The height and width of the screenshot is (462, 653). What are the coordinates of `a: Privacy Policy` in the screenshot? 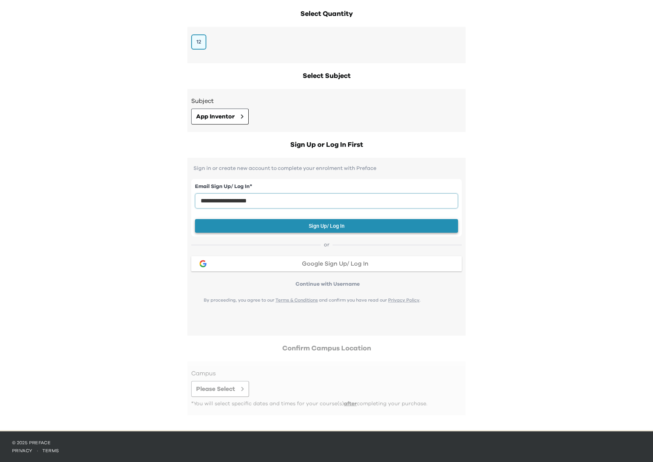 It's located at (404, 300).